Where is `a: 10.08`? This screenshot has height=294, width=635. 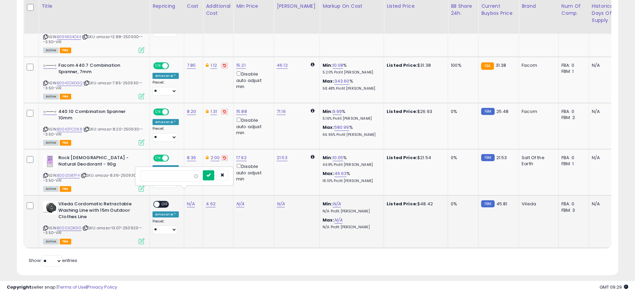 a: 10.08 is located at coordinates (338, 65).